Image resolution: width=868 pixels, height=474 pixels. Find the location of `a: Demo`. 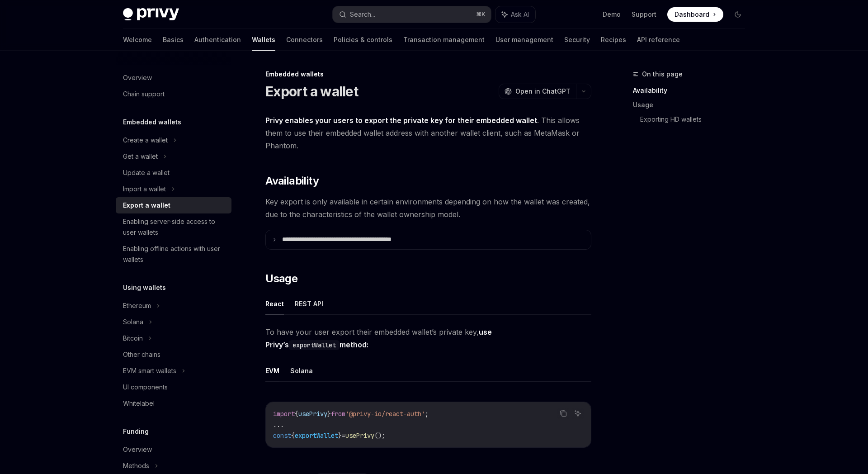

a: Demo is located at coordinates (612, 14).